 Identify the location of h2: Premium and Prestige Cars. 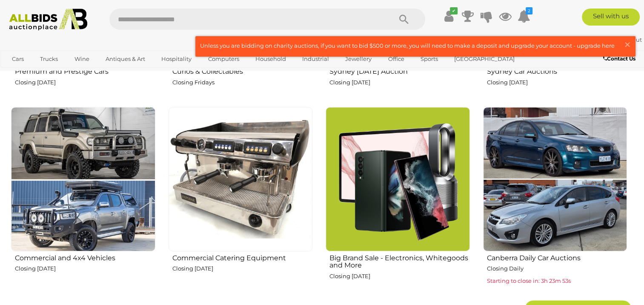
(85, 70).